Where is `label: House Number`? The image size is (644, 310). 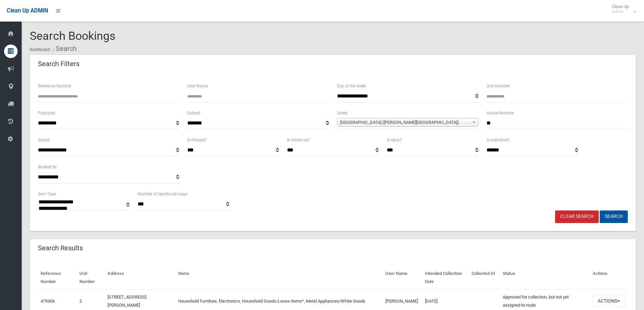
label: House Number is located at coordinates (500, 113).